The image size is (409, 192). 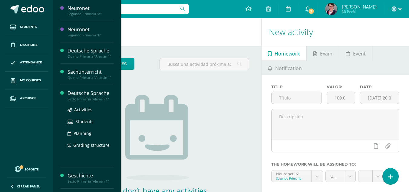 What do you see at coordinates (298, 176) in the screenshot?
I see `a: Neuronet 'A'Segundo Primaria` at bounding box center [298, 176].